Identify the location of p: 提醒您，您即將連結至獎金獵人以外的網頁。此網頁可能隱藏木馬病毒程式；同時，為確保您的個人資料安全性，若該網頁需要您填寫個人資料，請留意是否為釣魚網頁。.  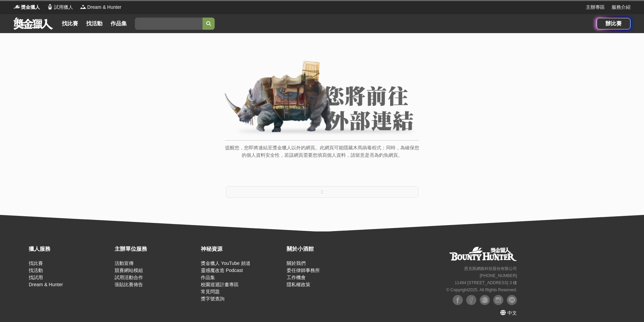
(322, 155).